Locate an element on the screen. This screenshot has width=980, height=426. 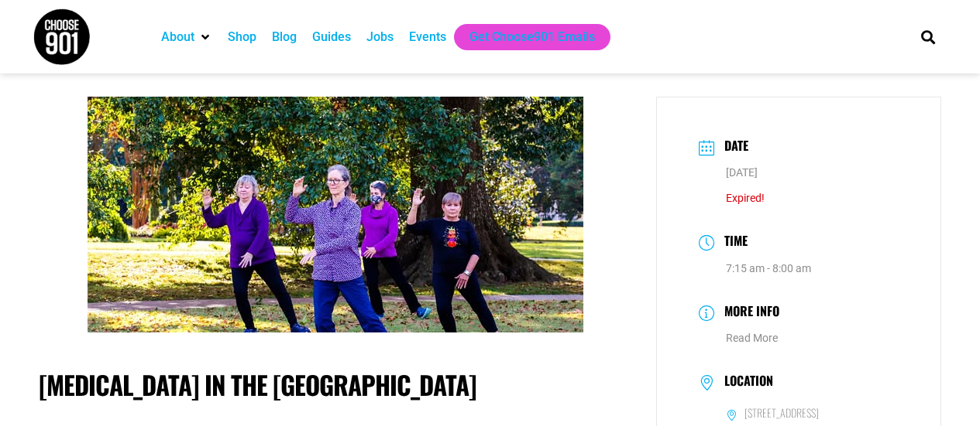
a: Guides is located at coordinates (332, 37).